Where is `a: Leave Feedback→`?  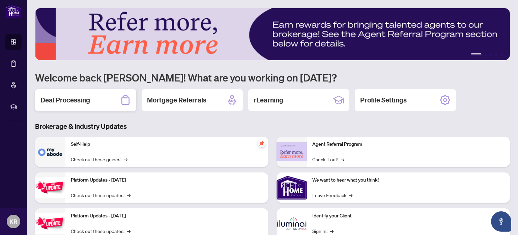 a: Leave Feedback→ is located at coordinates (332, 195).